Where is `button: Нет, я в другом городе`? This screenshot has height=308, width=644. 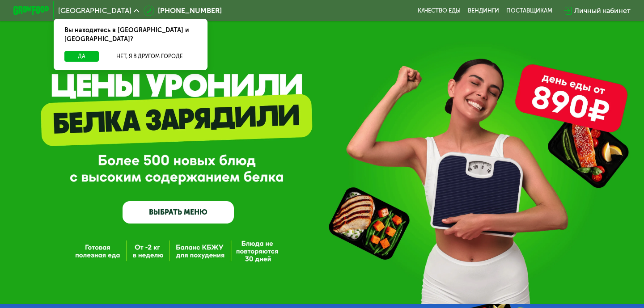
button: Нет, я в другом городе is located at coordinates (149, 56).